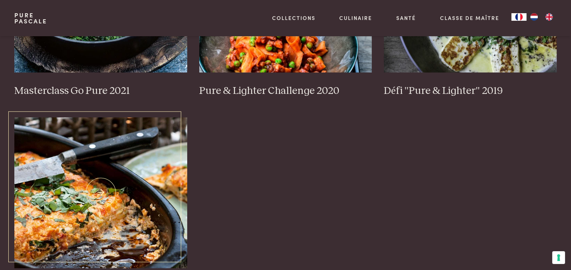 Image resolution: width=571 pixels, height=270 pixels. What do you see at coordinates (542, 17) in the screenshot?
I see `ul: Language list` at bounding box center [542, 17].